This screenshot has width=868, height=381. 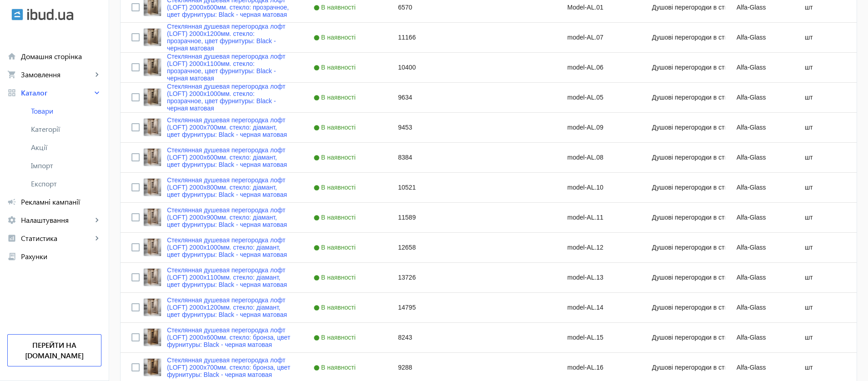 I want to click on div: 12658, so click(x=429, y=247).